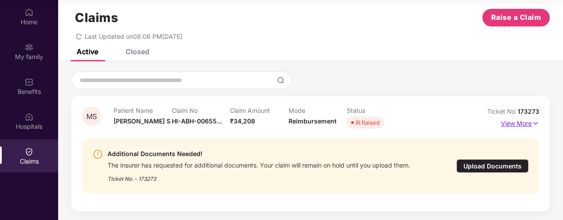  Describe the element at coordinates (242, 121) in the screenshot. I see `span: ₹34,208` at that location.